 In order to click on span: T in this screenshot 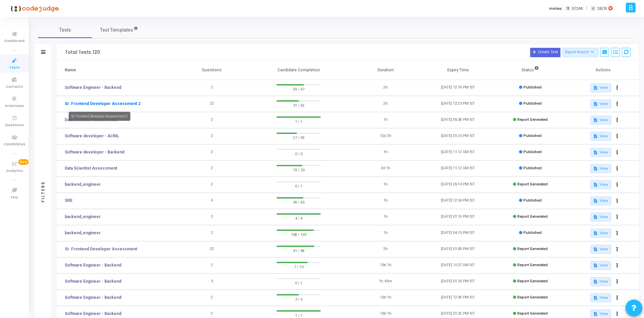, I will do `click(568, 9)`.